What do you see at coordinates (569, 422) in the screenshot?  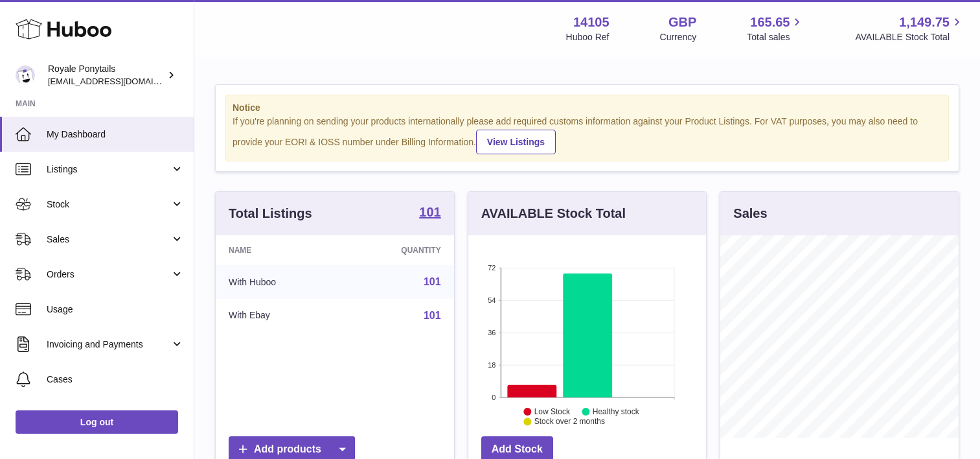 I see `text: Stock over 2 months` at bounding box center [569, 422].